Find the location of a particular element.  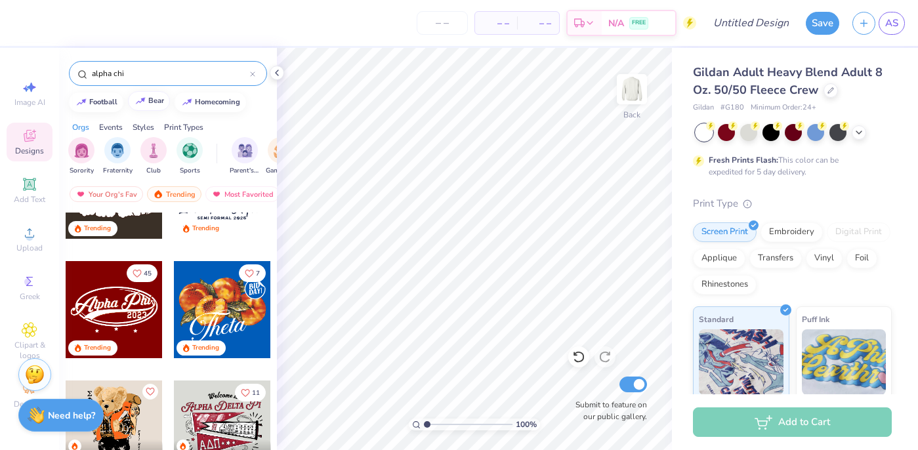

span: Game Day is located at coordinates (281, 171).